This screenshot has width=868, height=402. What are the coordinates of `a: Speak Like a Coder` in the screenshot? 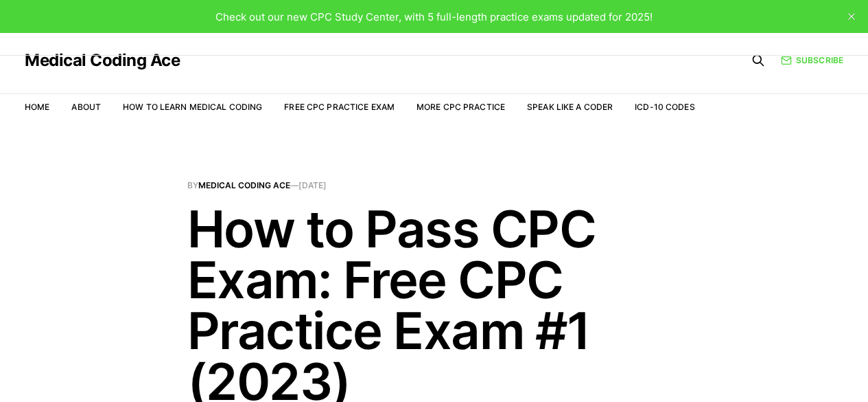 It's located at (570, 106).